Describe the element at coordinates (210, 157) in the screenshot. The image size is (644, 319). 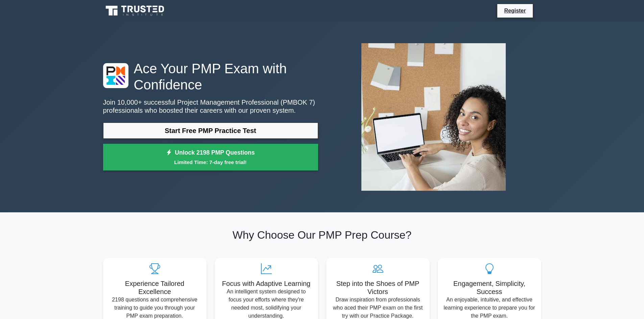
I see `a: Unlock 2198 PMP QuestionsLimited Time: 7-day free trial!` at that location.